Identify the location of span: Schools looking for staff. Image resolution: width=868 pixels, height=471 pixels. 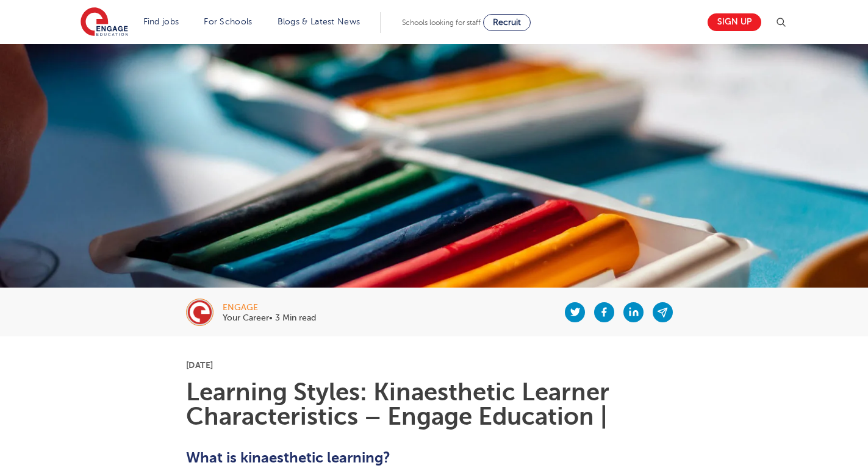
(441, 23).